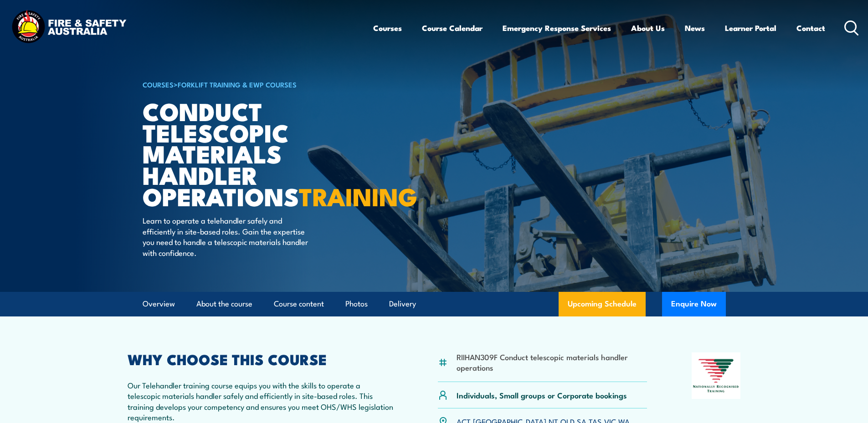  I want to click on a: Contact, so click(811, 28).